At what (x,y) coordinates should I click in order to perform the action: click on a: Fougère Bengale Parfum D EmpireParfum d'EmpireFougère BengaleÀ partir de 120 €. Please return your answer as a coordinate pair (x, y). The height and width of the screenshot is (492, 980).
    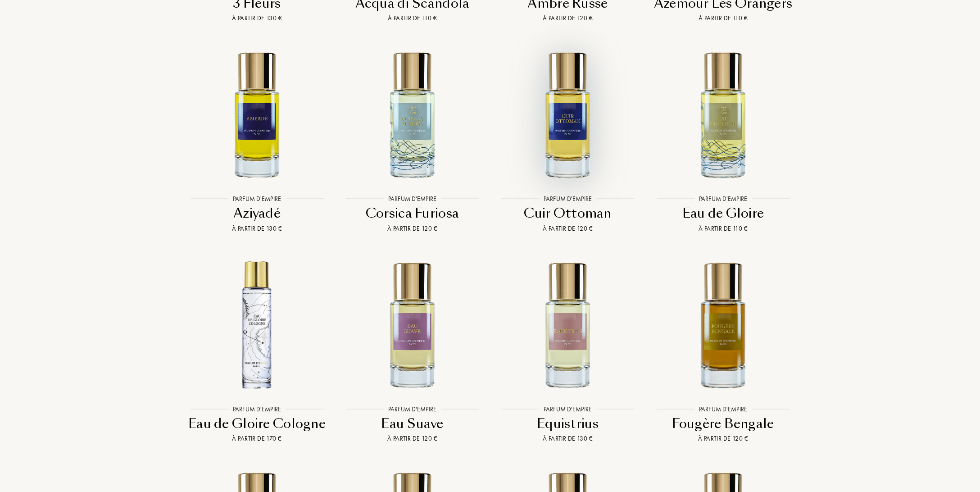
    Looking at the image, I should click on (724, 349).